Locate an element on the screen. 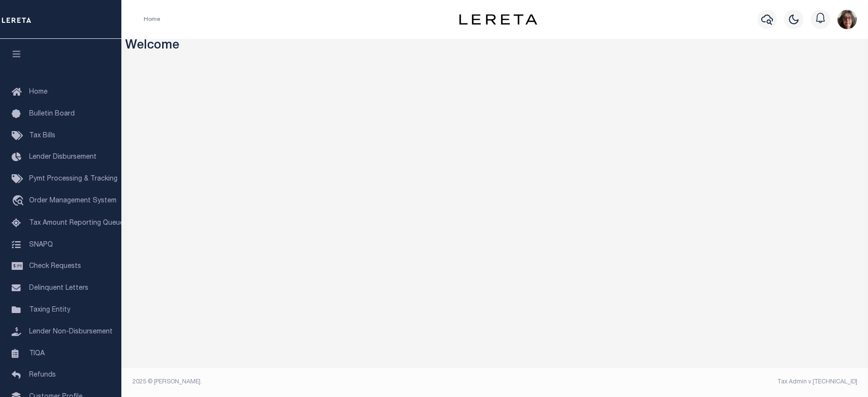  h3: Welcome is located at coordinates (494, 46).